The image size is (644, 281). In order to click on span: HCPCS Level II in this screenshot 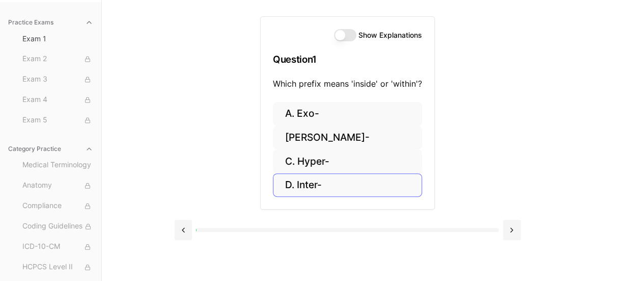, I will do `click(57, 267)`.